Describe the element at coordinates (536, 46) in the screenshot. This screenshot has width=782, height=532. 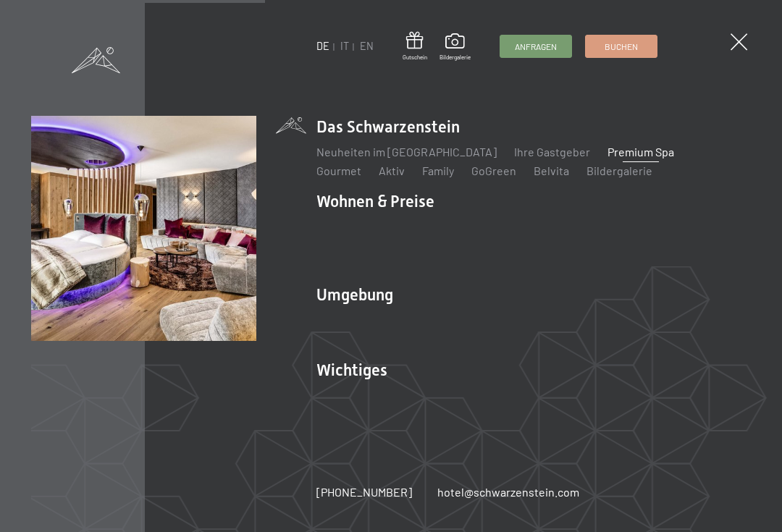
I see `a: Anfragen` at that location.